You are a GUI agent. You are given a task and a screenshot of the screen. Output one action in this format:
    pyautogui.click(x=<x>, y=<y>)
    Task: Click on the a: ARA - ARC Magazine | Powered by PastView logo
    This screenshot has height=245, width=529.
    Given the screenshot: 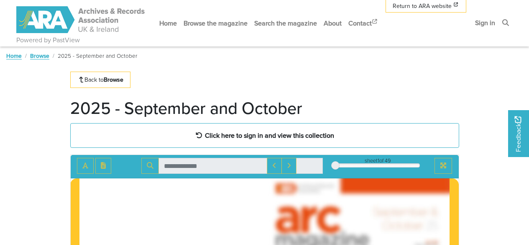 What is the action you would take?
    pyautogui.click(x=81, y=20)
    